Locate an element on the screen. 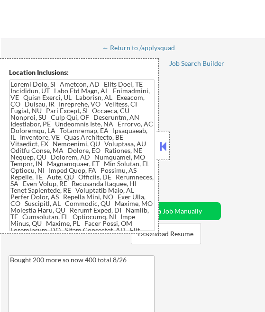 The height and width of the screenshot is (312, 265). div: Job Search Builder is located at coordinates (197, 63).